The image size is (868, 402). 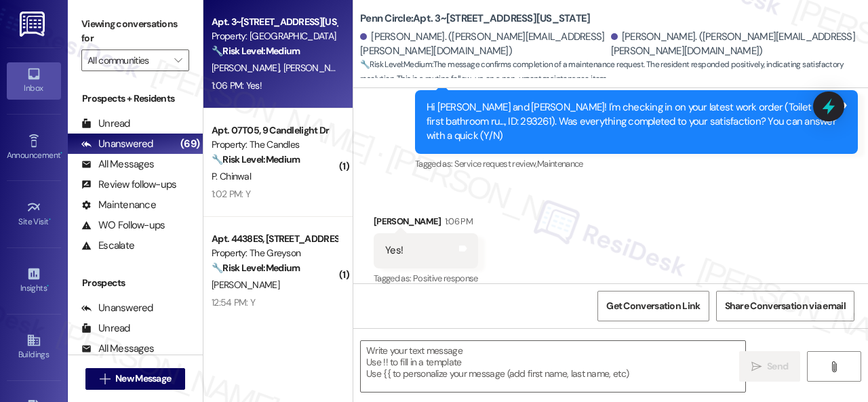 What do you see at coordinates (614, 72) in the screenshot?
I see `span: : The message confirms completion of a maintenance request. The resident responded positively, in...` at bounding box center [614, 72].